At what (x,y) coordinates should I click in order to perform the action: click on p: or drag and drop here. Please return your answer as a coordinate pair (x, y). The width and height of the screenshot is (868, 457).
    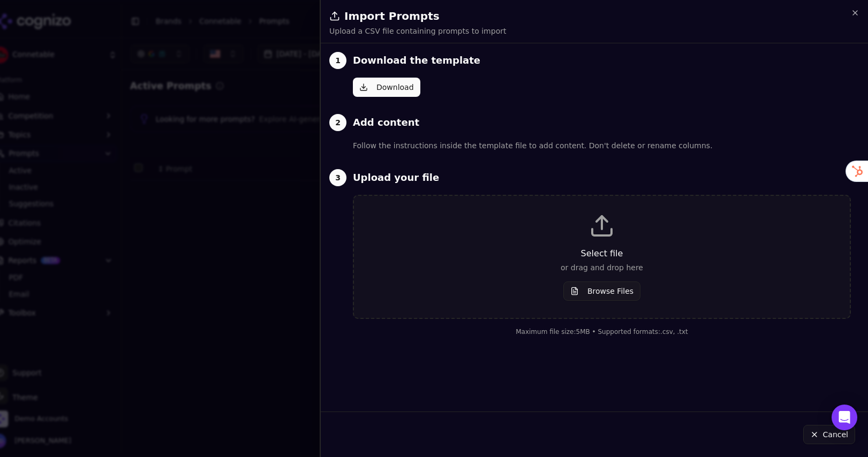
    Looking at the image, I should click on (602, 268).